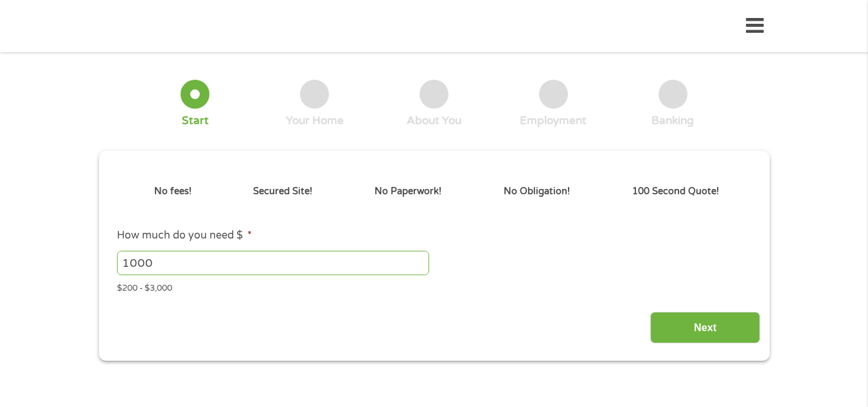  What do you see at coordinates (673, 121) in the screenshot?
I see `div: Banking` at bounding box center [673, 121].